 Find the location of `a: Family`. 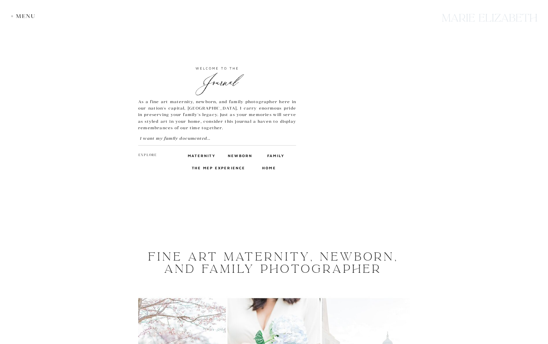

a: Family is located at coordinates (275, 156).